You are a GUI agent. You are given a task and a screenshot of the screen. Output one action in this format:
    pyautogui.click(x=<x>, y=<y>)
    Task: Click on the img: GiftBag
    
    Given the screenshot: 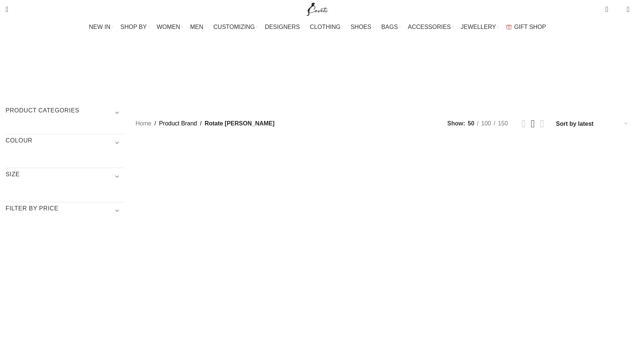 What is the action you would take?
    pyautogui.click(x=509, y=27)
    